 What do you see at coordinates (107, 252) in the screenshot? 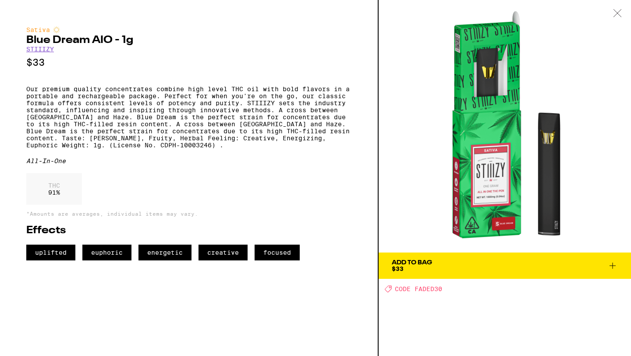
I see `span: euphoric` at bounding box center [107, 252].